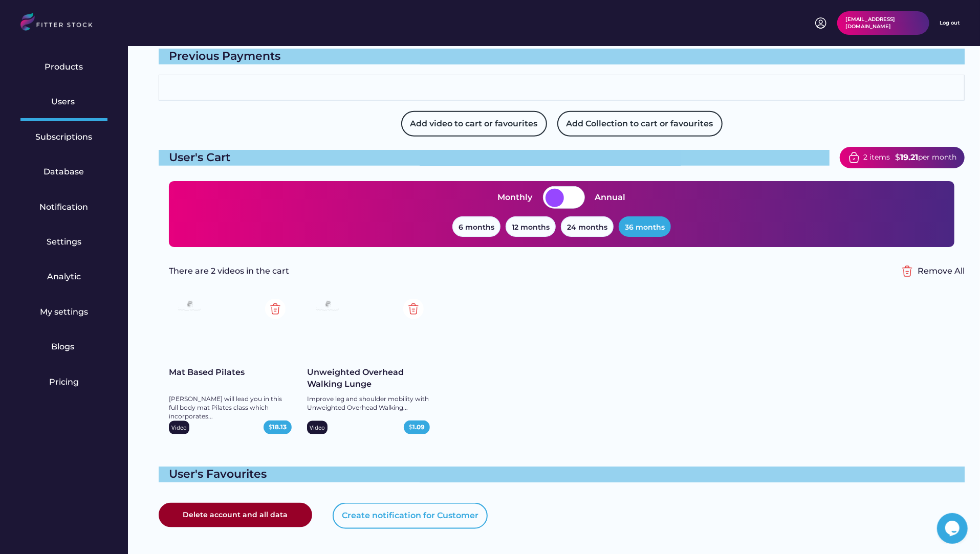 This screenshot has height=554, width=980. What do you see at coordinates (876, 157) in the screenshot?
I see `div: 2 items` at bounding box center [876, 157].